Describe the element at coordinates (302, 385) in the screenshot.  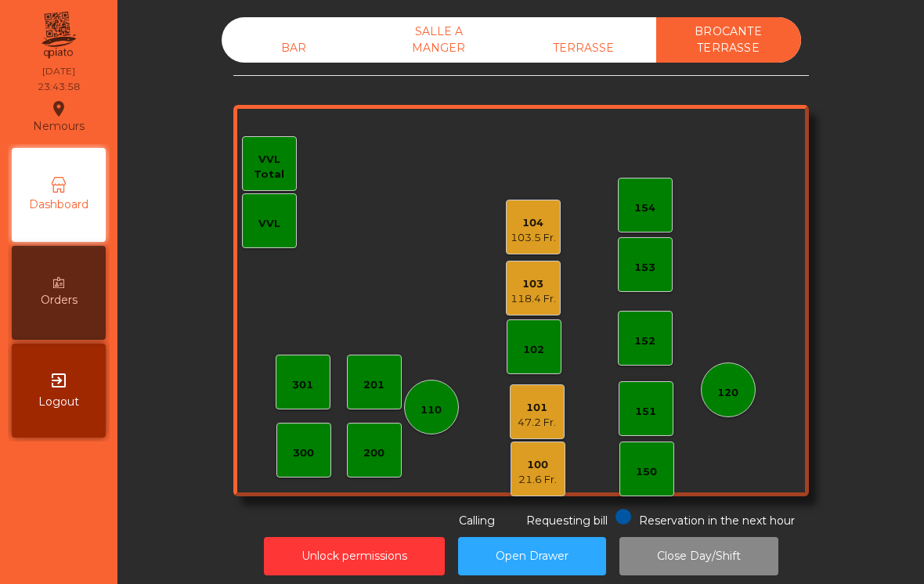
I see `div: 301` at that location.